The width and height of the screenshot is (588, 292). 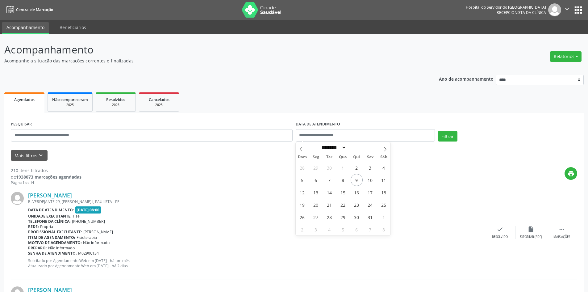 I want to click on span: Outubro 10, 2025, so click(x=370, y=180).